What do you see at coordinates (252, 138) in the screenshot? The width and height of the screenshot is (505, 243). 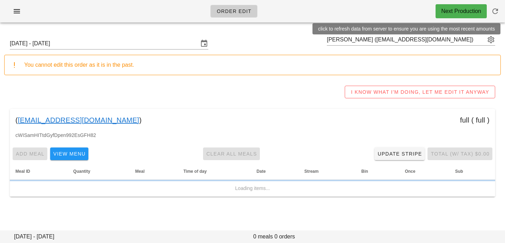 I see `div: cWISamHITtdGyfDpen992EsGFH82` at bounding box center [252, 138].